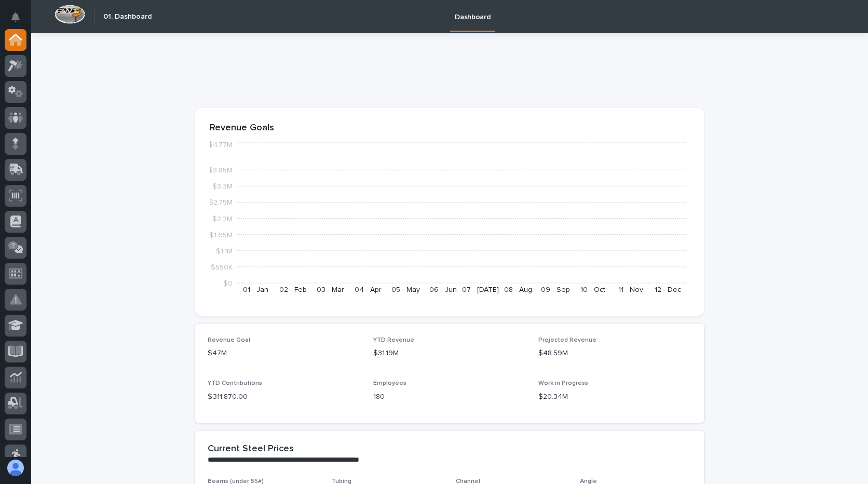  I want to click on text: 11 - Nov, so click(631, 290).